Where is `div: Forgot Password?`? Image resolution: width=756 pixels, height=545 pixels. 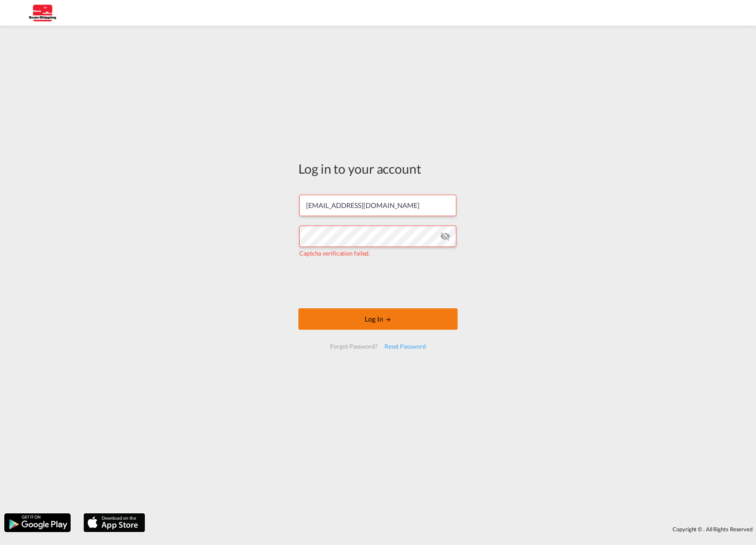 div: Forgot Password? is located at coordinates (354, 346).